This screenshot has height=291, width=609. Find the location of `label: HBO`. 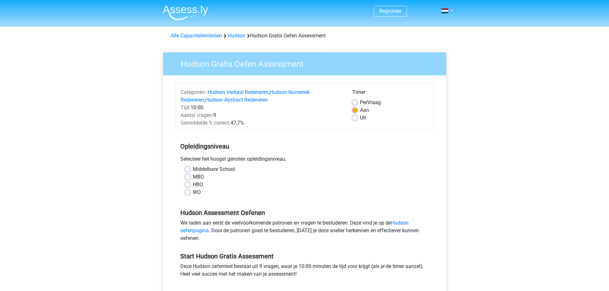

label: HBO is located at coordinates (198, 185).